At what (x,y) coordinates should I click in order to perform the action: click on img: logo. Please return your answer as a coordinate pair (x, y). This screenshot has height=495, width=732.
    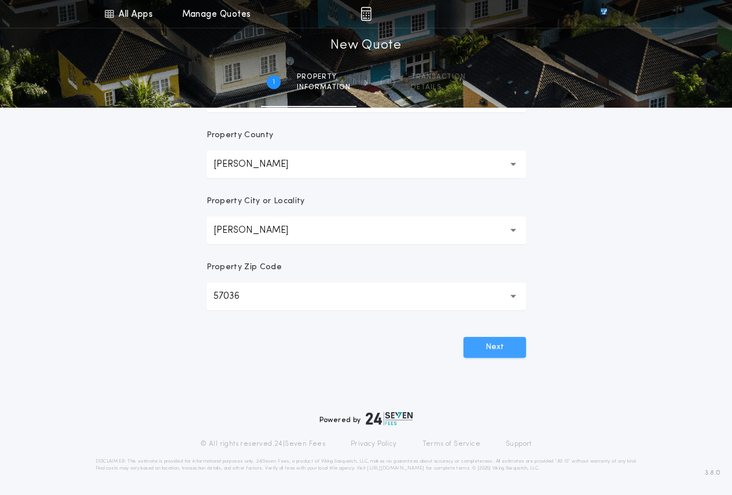
    Looking at the image, I should click on (389, 418).